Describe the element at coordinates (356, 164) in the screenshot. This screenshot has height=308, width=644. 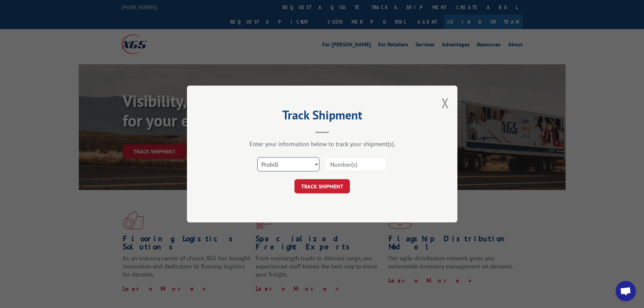
I see `input: Number(s)` at that location.